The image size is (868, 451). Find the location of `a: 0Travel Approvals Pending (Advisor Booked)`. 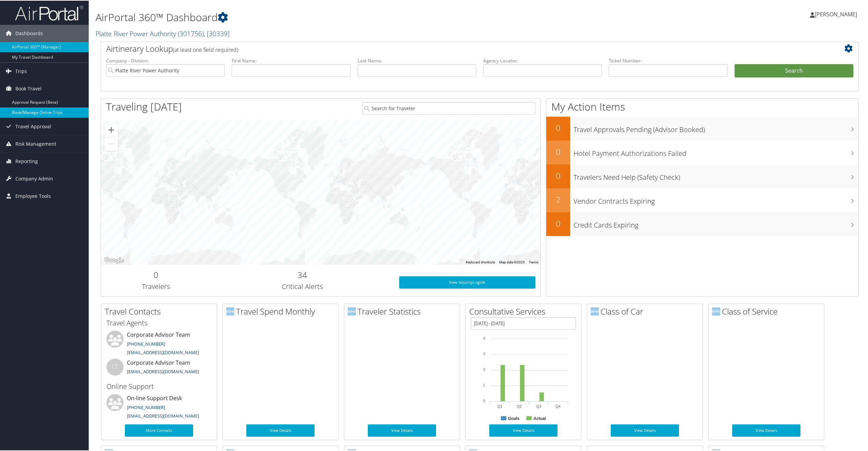

a: 0Travel Approvals Pending (Advisor Booked) is located at coordinates (702, 128).